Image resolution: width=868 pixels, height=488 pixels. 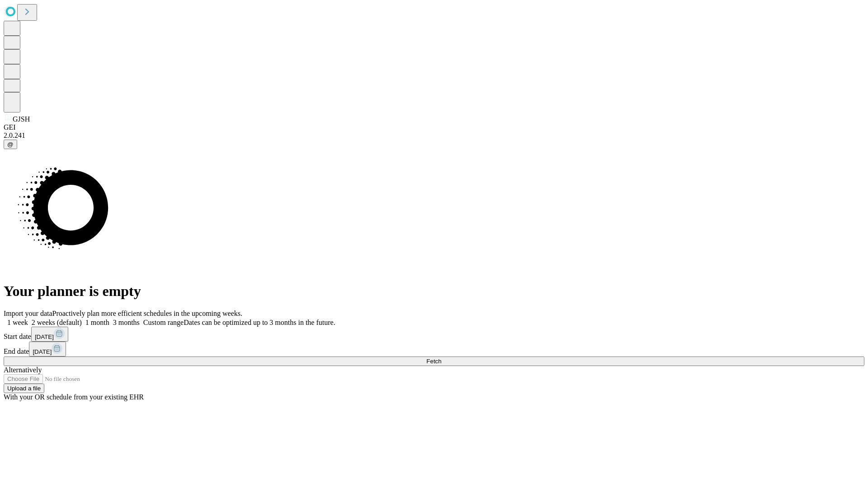 I want to click on span: 2 weeks (default), so click(x=56, y=322).